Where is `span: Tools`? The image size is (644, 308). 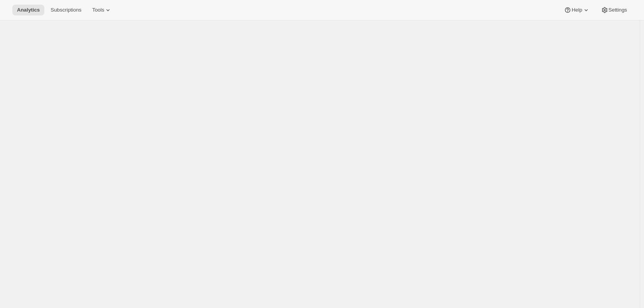 span: Tools is located at coordinates (98, 10).